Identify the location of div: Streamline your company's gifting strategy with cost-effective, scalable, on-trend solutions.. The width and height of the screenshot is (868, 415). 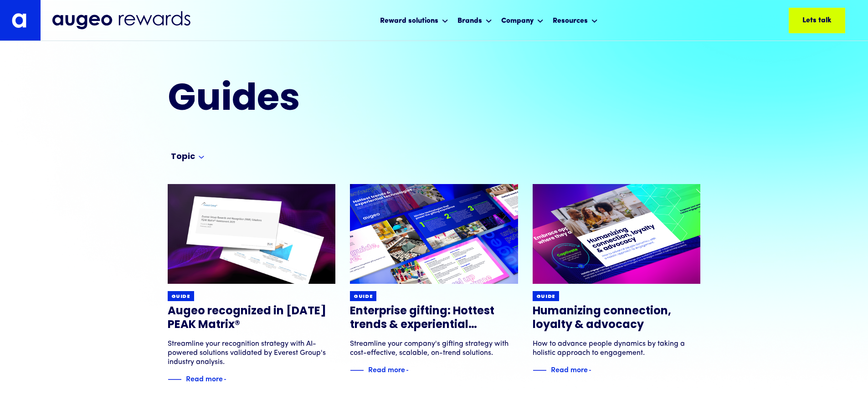
(433, 348).